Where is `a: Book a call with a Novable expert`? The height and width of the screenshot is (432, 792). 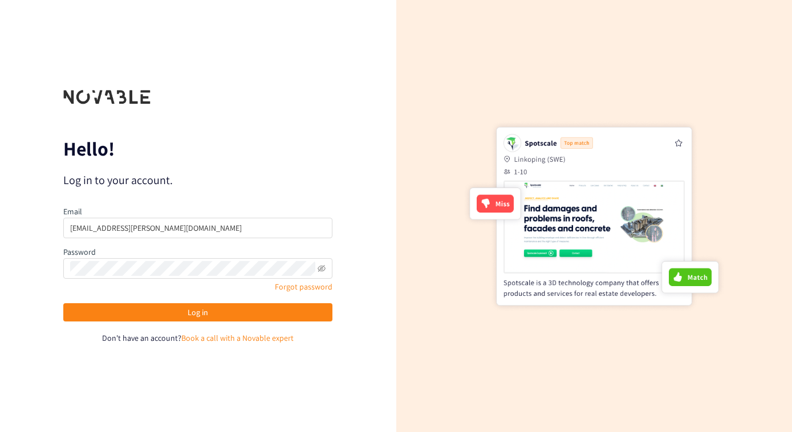
a: Book a call with a Novable expert is located at coordinates (237, 338).